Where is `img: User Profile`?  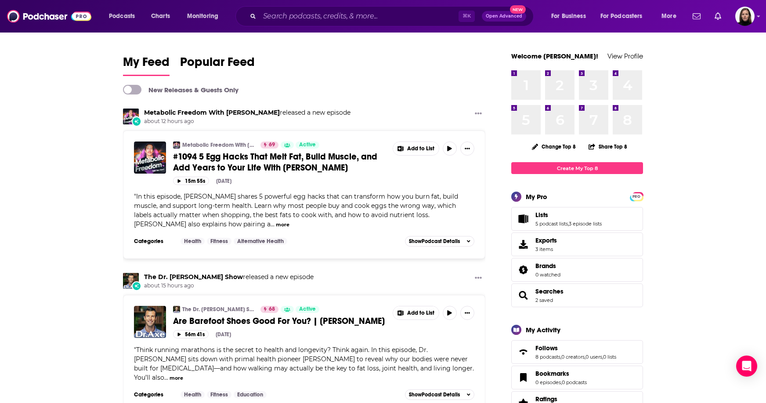
img: User Profile is located at coordinates (745, 16).